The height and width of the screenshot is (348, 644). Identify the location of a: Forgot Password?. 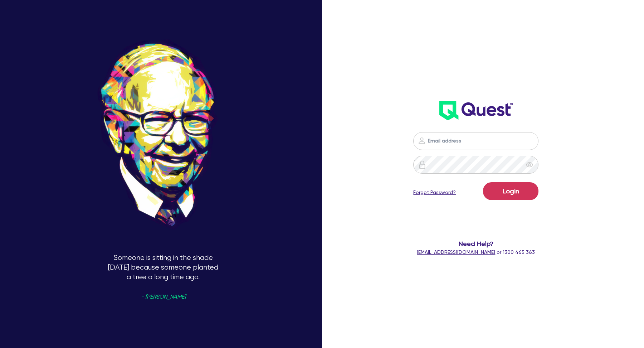
(434, 192).